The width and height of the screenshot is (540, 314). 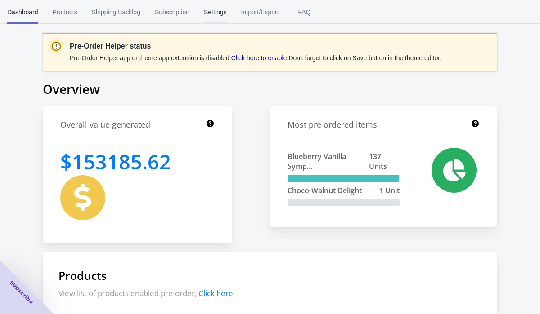 What do you see at coordinates (384, 161) in the screenshot?
I see `span: 137 Units` at bounding box center [384, 161].